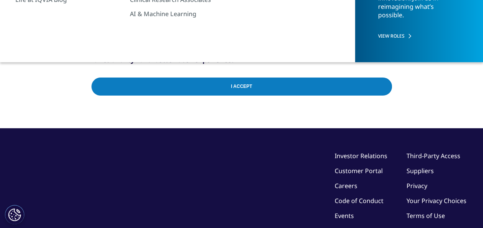 The width and height of the screenshot is (483, 228). What do you see at coordinates (242, 86) in the screenshot?
I see `input: I Accept` at bounding box center [242, 86].